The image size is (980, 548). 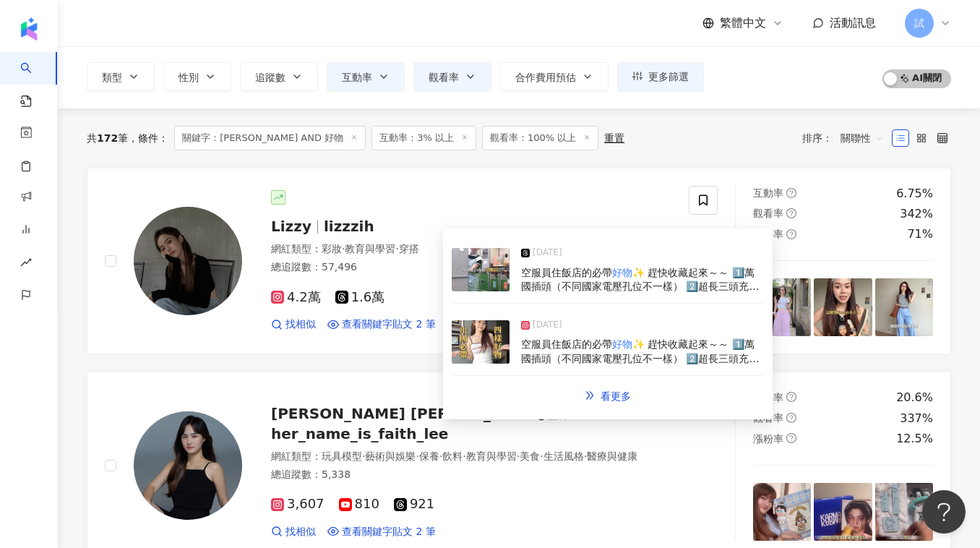 I want to click on div: 71%, so click(x=920, y=234).